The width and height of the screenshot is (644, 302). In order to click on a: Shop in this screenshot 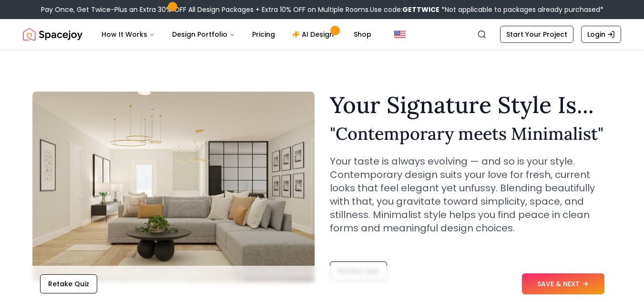, I will do `click(362, 34)`.